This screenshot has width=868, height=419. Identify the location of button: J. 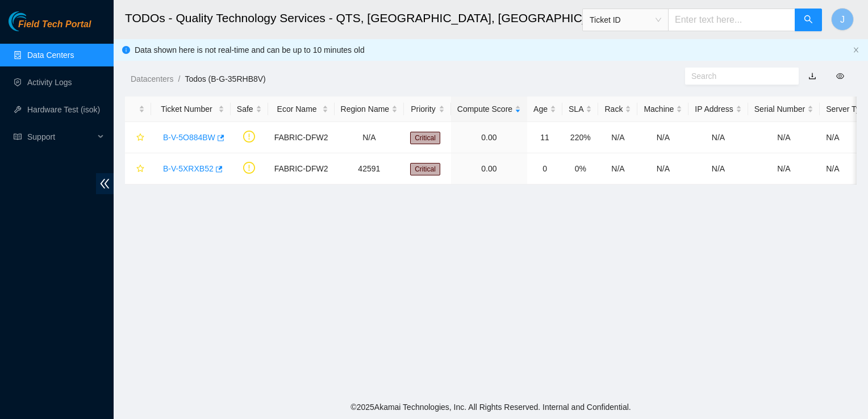
(842, 19).